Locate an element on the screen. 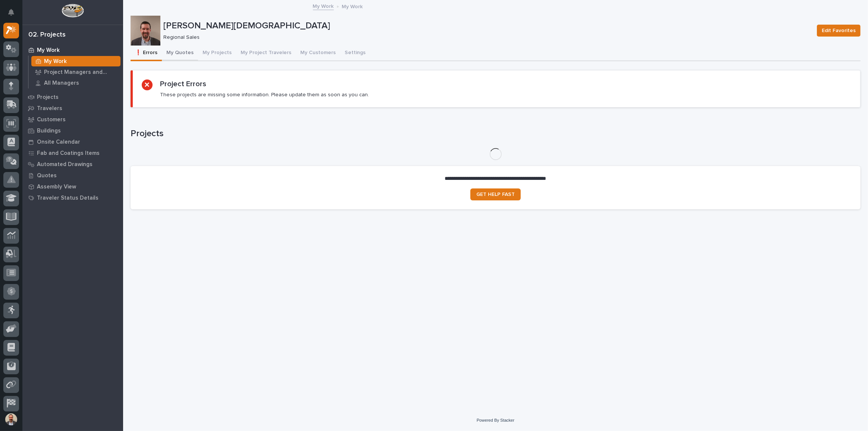  p: These projects are missing some information. Please update them as soon as you can. is located at coordinates (264, 95).